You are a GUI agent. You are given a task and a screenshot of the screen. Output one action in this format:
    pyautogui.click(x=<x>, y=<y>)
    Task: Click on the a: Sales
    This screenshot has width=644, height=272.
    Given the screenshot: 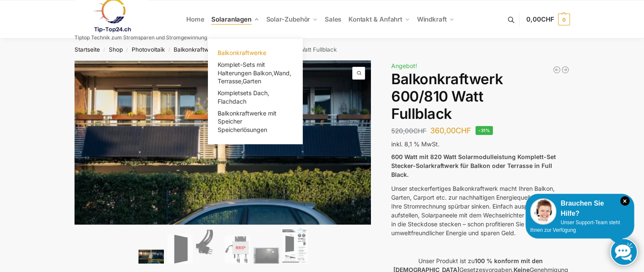 What is the action you would take?
    pyautogui.click(x=333, y=20)
    